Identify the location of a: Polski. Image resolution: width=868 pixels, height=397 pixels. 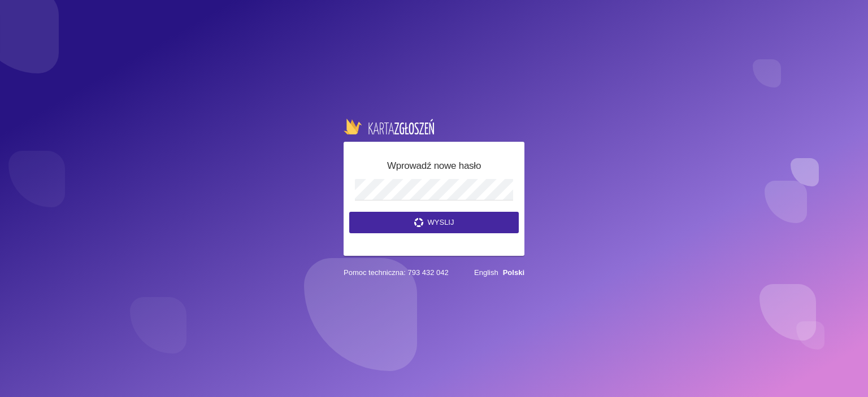
(514, 272).